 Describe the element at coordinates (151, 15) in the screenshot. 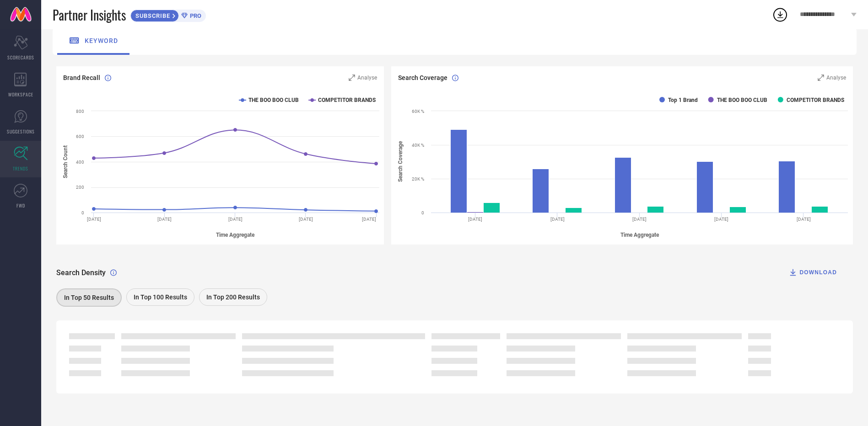

I see `span: SUBSCRIBE` at that location.